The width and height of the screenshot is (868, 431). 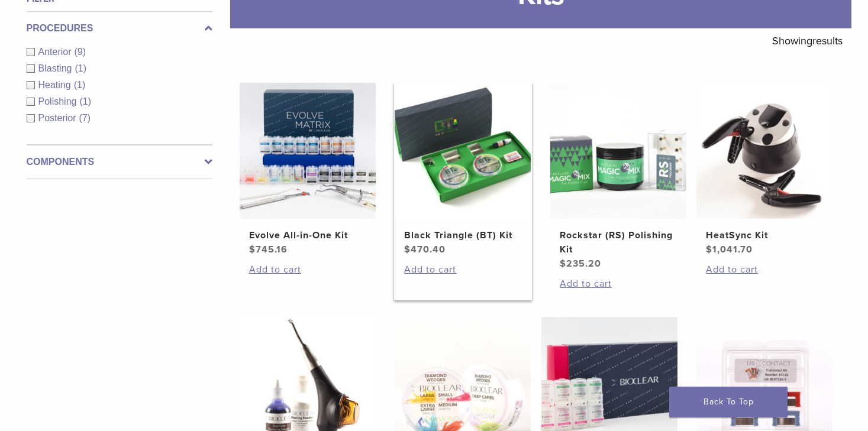 What do you see at coordinates (807, 40) in the screenshot?
I see `p: Showing results` at bounding box center [807, 40].